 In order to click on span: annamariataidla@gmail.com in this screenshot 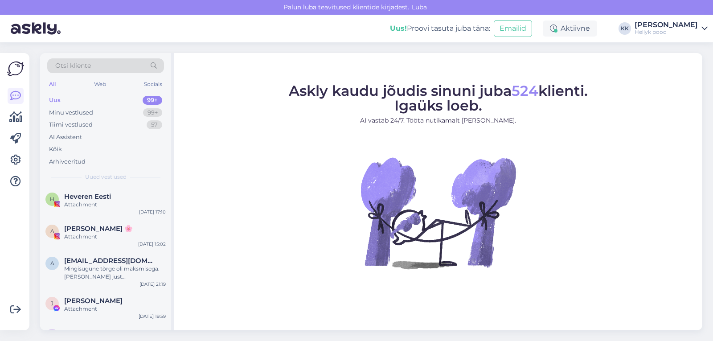, I will do `click(111, 261)`.